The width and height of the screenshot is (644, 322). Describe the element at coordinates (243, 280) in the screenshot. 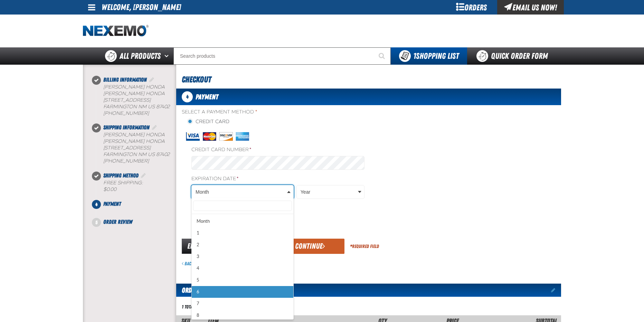

I see `div: 5` at that location.